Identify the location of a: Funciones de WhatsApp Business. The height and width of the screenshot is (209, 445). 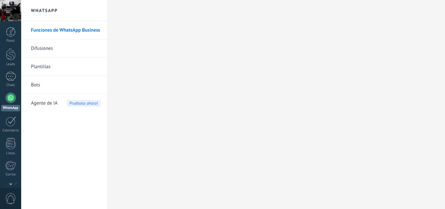
(66, 30).